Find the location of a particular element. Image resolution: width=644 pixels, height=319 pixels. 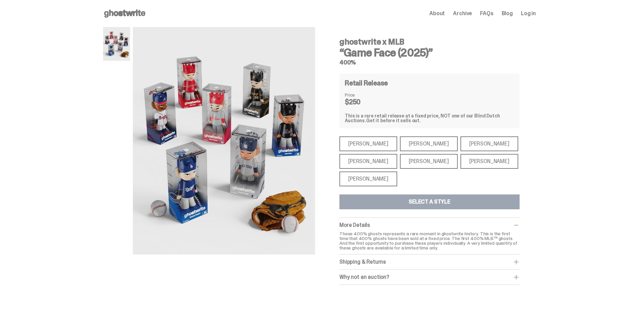

span: Archive is located at coordinates (463, 14).